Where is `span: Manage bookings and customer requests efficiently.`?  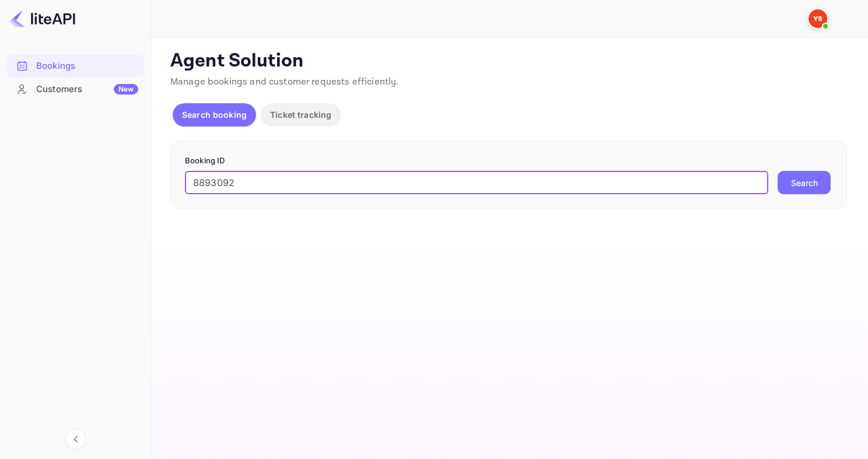 span: Manage bookings and customer requests efficiently. is located at coordinates (285, 82).